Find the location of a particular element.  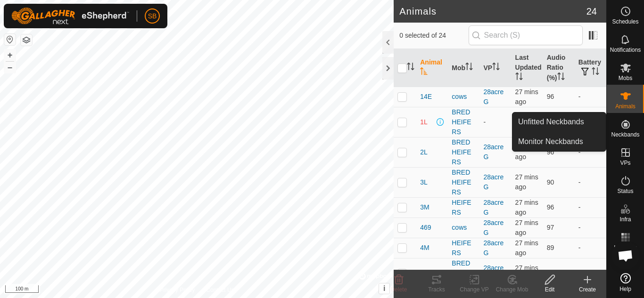

span: Neckbands is located at coordinates (626, 135).